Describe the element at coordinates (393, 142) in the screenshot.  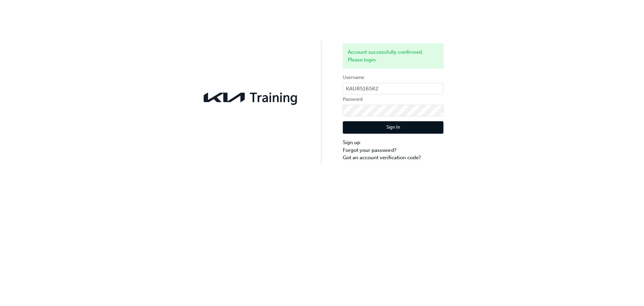
I see `a: Sign up` at that location.